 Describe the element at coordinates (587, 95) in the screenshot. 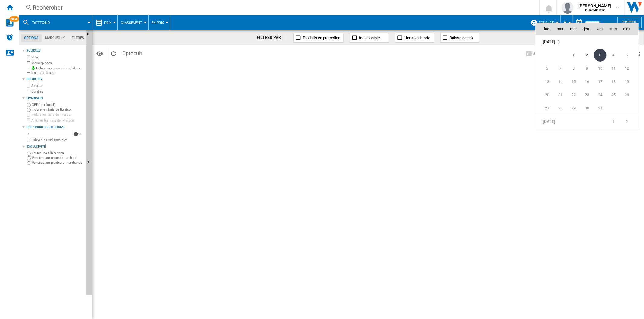

I see `tr: Week 4` at that location.